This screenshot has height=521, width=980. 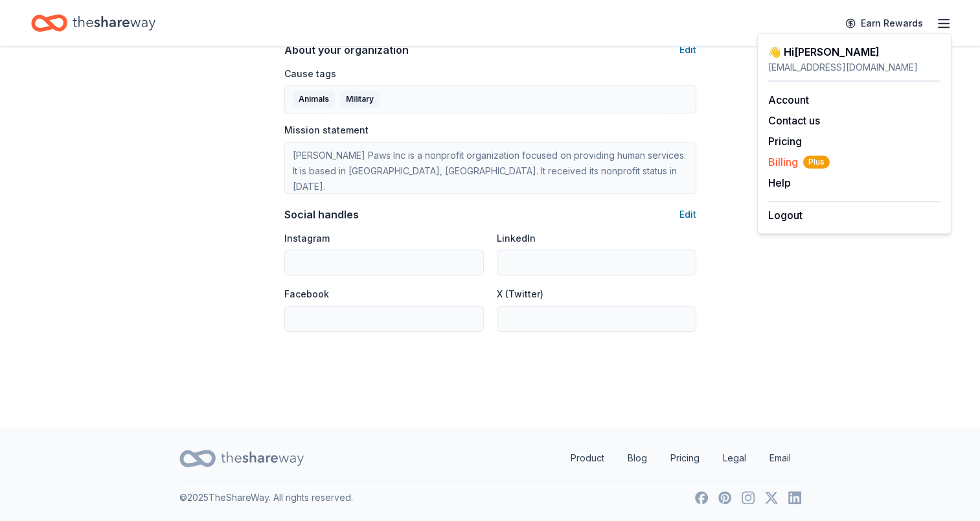 I want to click on label: X (Twitter), so click(x=520, y=295).